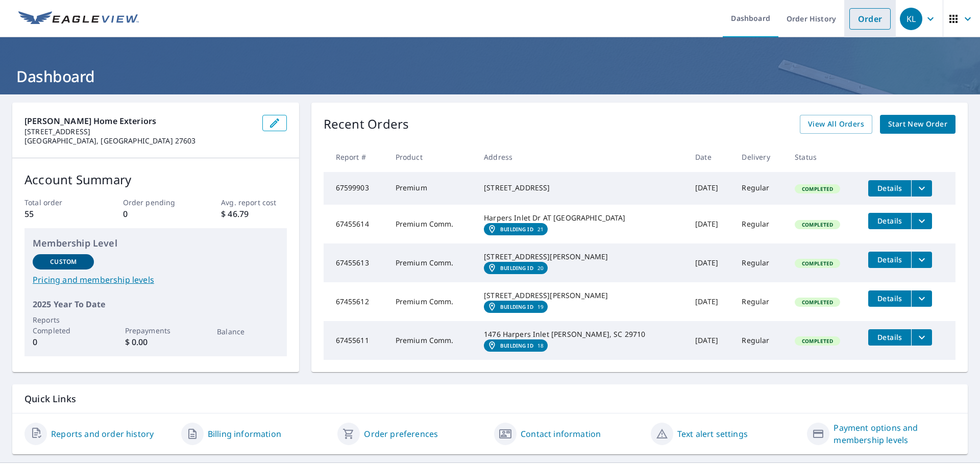  I want to click on p: Account Summary, so click(156, 180).